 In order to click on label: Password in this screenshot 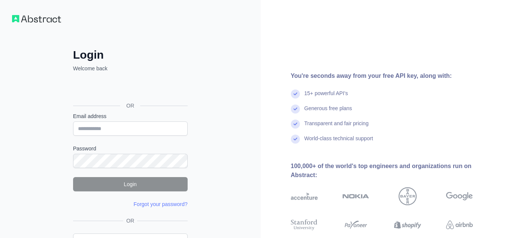, I will do `click(130, 149)`.